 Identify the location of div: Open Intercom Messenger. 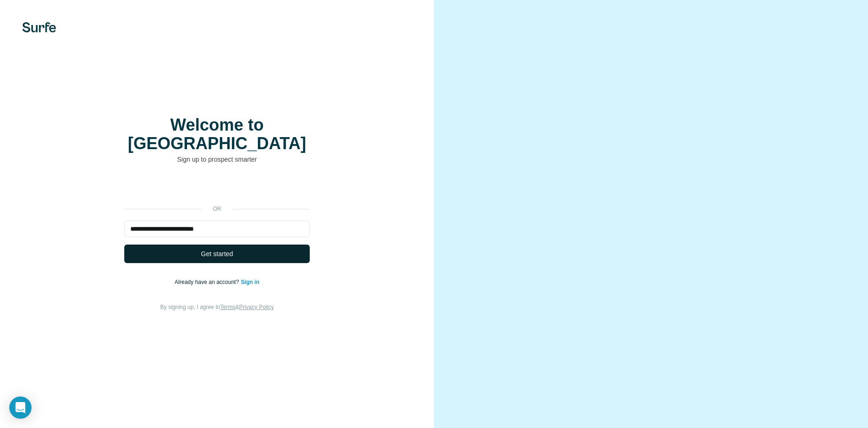
(21, 407).